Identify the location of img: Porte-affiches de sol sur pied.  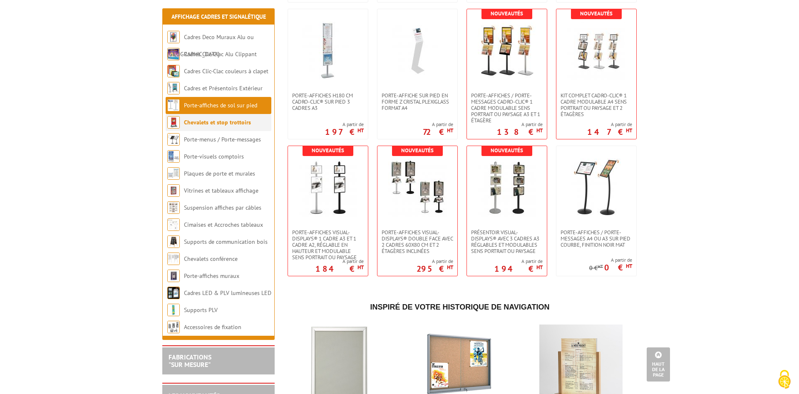
(174, 105).